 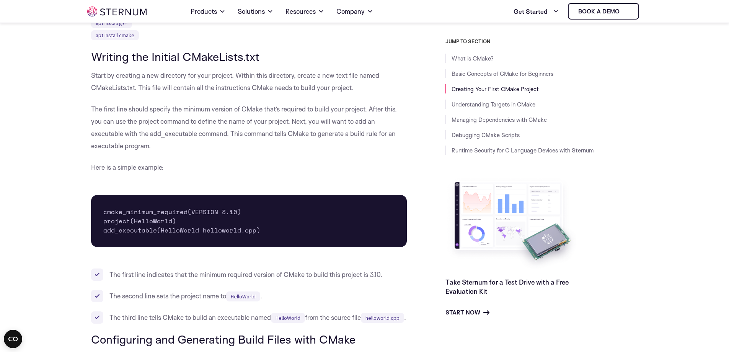 What do you see at coordinates (536, 11) in the screenshot?
I see `a: Get Started` at bounding box center [536, 11].